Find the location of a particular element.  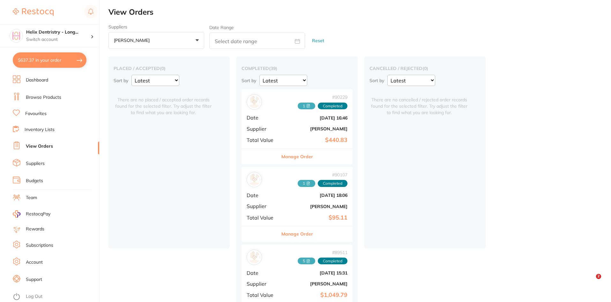

span: There are no placed / accepted order records found for the selected filter. Try adjust the filter... is located at coordinates (163, 102).